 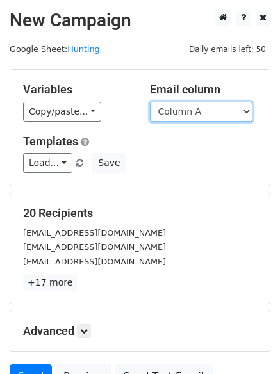 What do you see at coordinates (227, 49) in the screenshot?
I see `span: Daily emails left: 50` at bounding box center [227, 49].